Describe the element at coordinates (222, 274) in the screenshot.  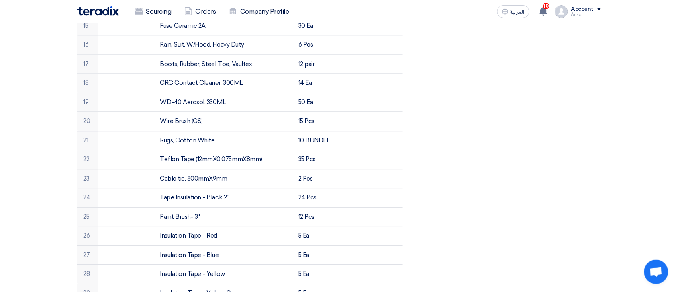
I see `td: Insulation Tape - Yellow` at that location.